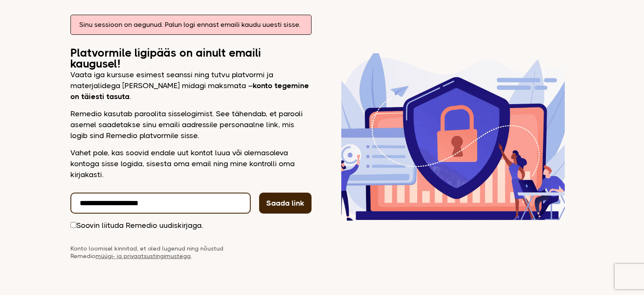 The width and height of the screenshot is (644, 295). Describe the element at coordinates (191, 58) in the screenshot. I see `h2: Platvormile ligipääs on ainult emaili kaugusel!` at that location.